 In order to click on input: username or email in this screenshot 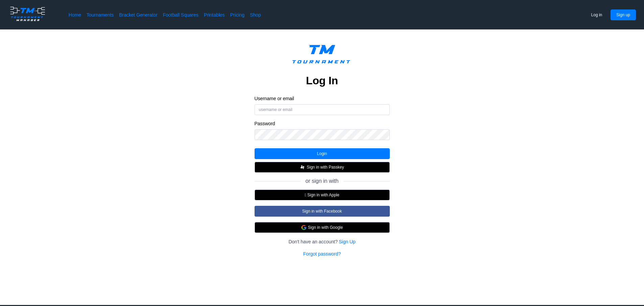, I will do `click(322, 110)`.